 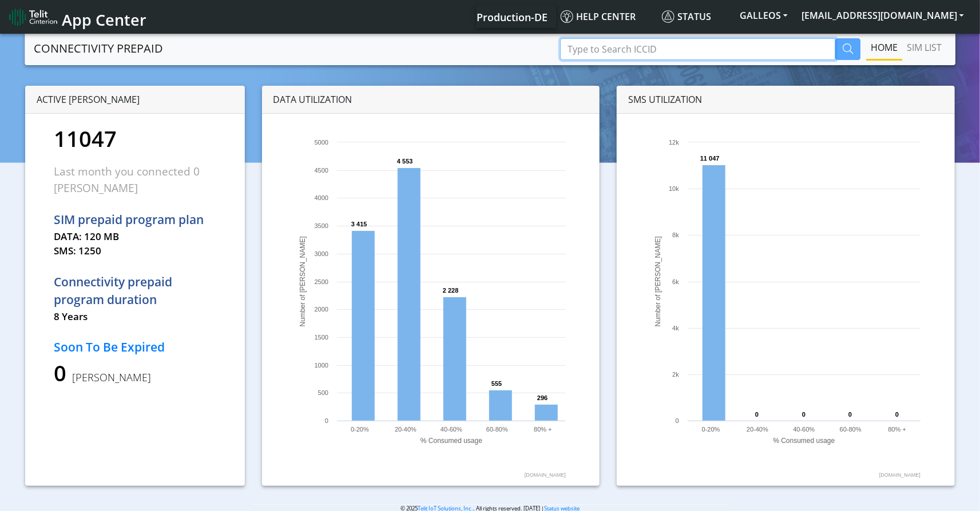 I want to click on img: knowledge.svg, so click(x=567, y=17).